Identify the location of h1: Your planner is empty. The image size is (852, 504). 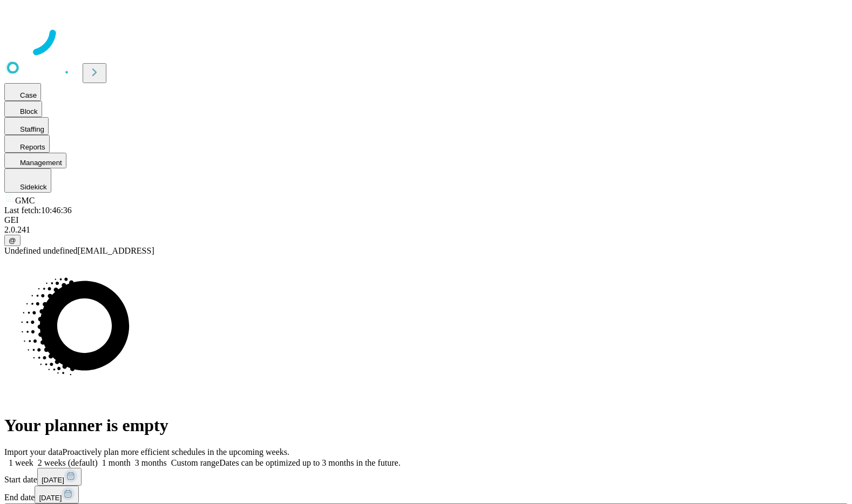
(426, 425).